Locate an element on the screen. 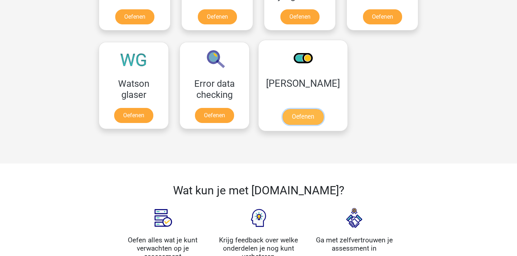 Image resolution: width=517 pixels, height=256 pixels. img: Assessment is located at coordinates (163, 218).